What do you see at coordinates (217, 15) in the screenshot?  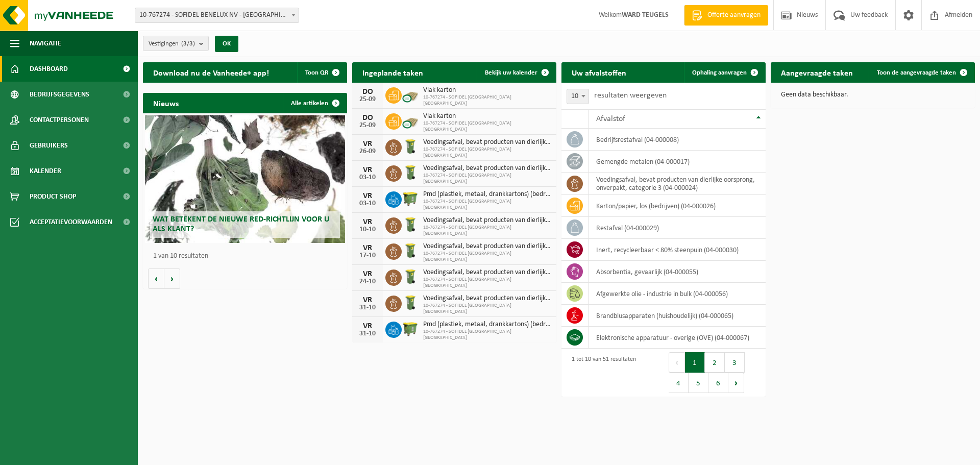 I see `span: 10-767274 - SOFIDEL BENELUX NV - DUFFEL` at bounding box center [217, 15].